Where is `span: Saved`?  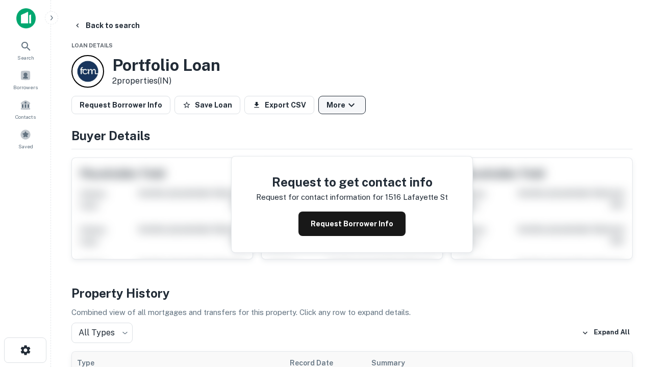
span: Saved is located at coordinates (26, 146).